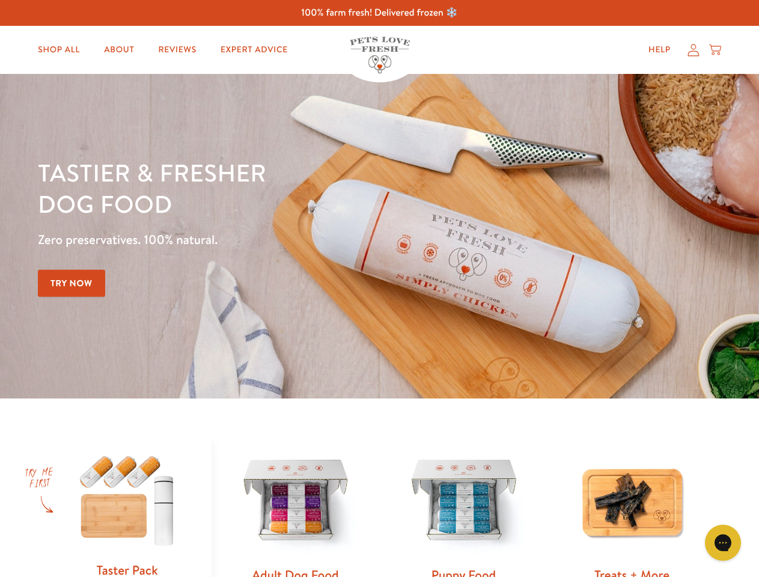 The image size is (759, 577). What do you see at coordinates (254, 50) in the screenshot?
I see `a: Expert Advice` at bounding box center [254, 50].